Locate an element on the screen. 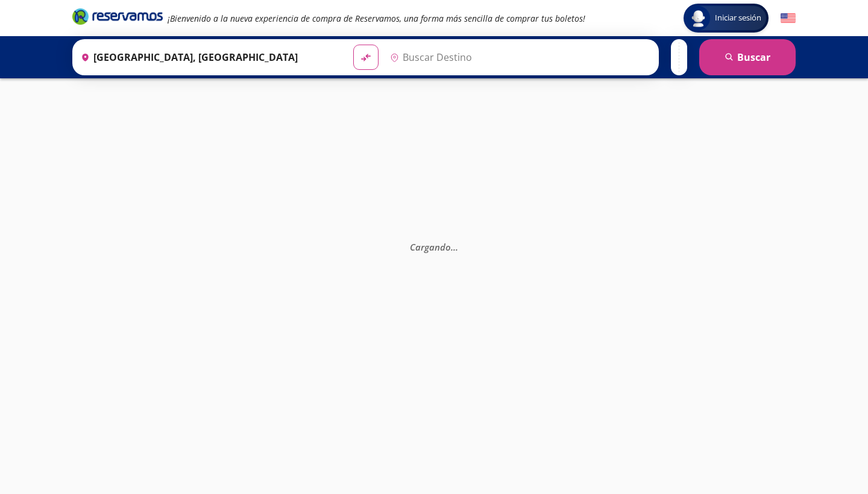 This screenshot has height=494, width=868. button: Buscar is located at coordinates (748, 57).